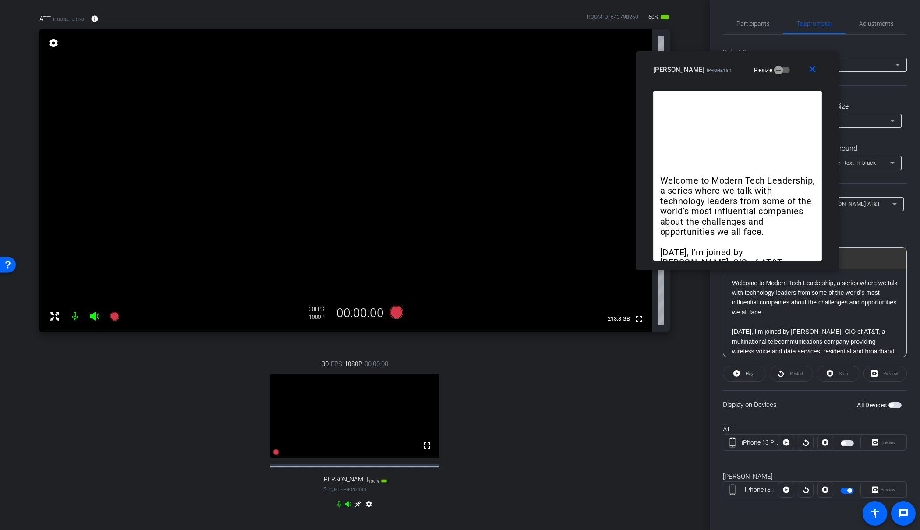  I want to click on mat-icon: info, so click(95, 19).